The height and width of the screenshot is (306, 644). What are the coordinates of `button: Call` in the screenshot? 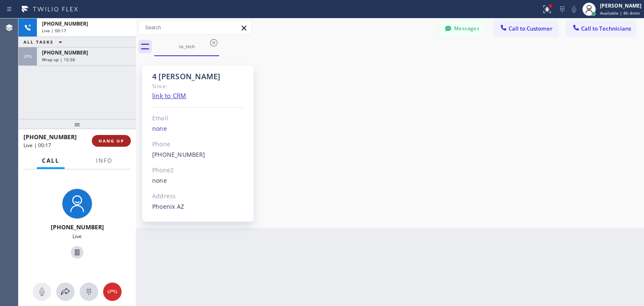 It's located at (51, 161).